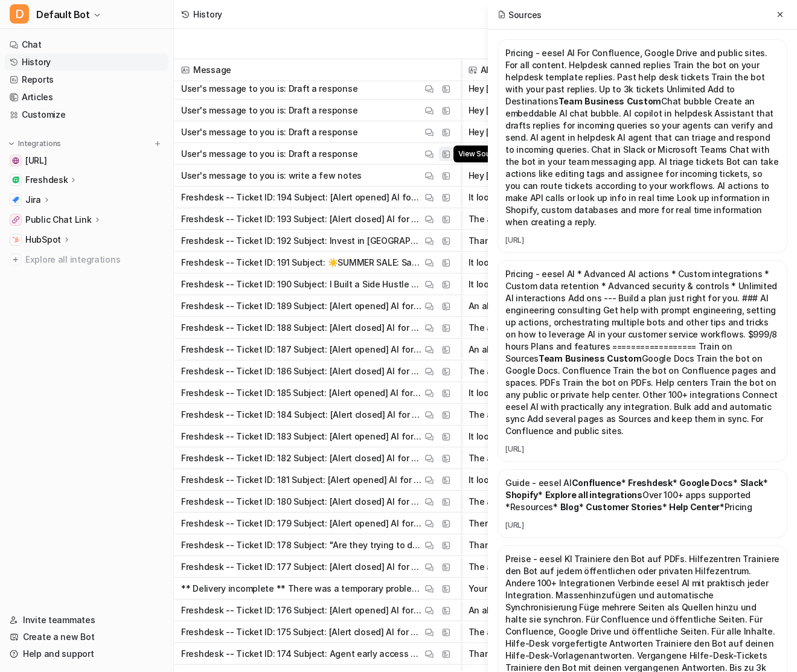  Describe the element at coordinates (643, 137) in the screenshot. I see `p: Pricing - eesel AI For Confluence, Google Drive and public sites. For all content. Helpdesk canne...` at that location.